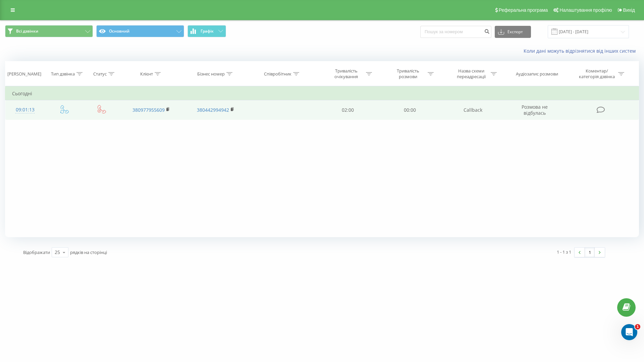 This screenshot has height=362, width=644. Describe the element at coordinates (348, 110) in the screenshot. I see `td: 02:00` at that location.